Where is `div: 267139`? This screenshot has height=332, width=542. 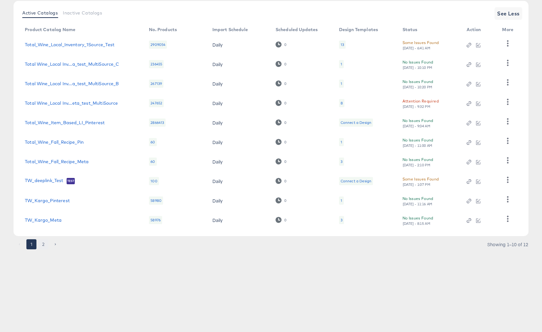
div: 267139 is located at coordinates (156, 84).